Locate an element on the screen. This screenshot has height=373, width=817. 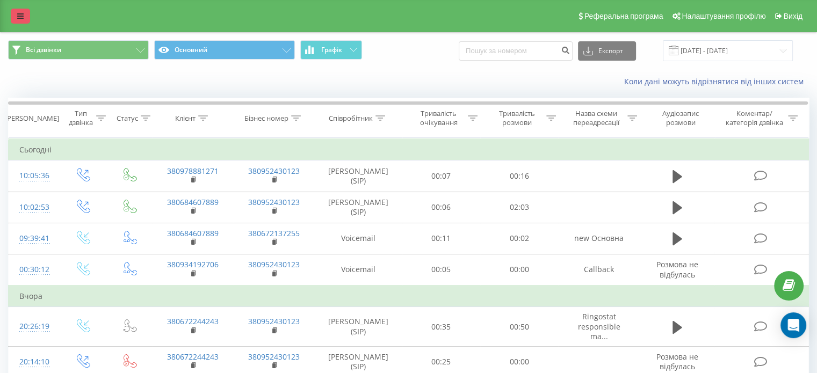
div: 20:26:19 is located at coordinates (33, 327).